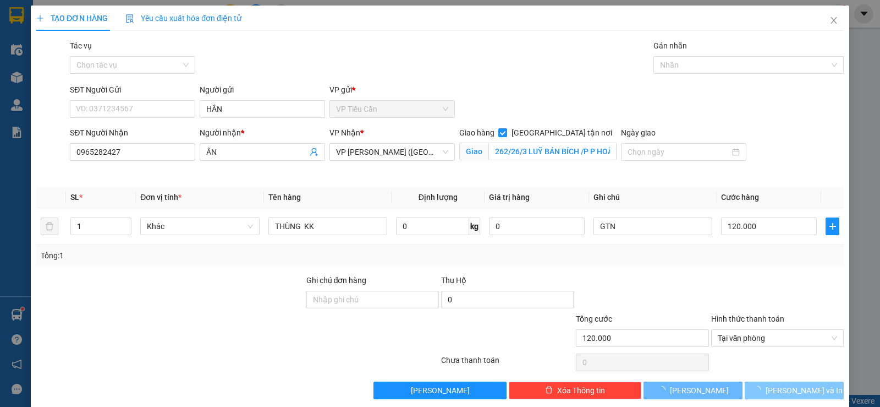 The height and width of the screenshot is (407, 880). What do you see at coordinates (392, 90) in the screenshot?
I see `div: VP gửi` at bounding box center [392, 90].